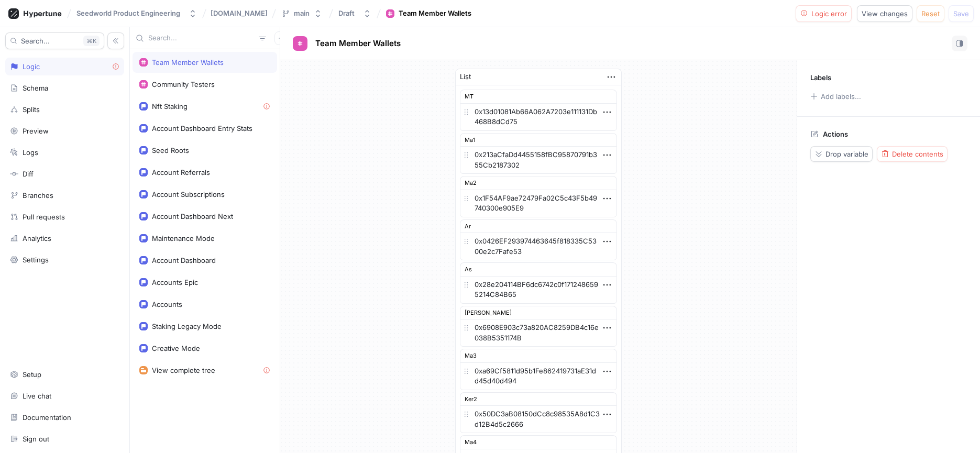  I want to click on div: Seedworld Product Engineering, so click(129, 13).